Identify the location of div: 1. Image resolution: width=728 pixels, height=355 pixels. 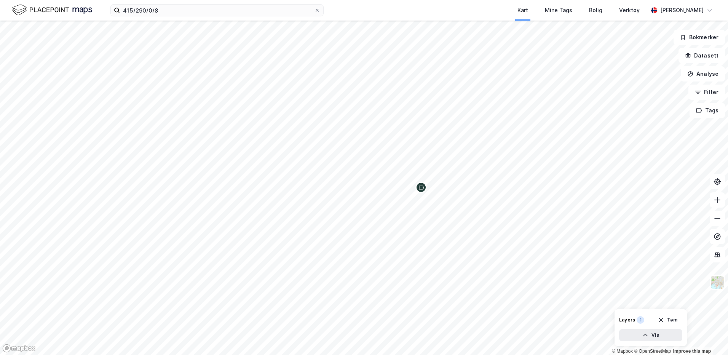
(641, 320).